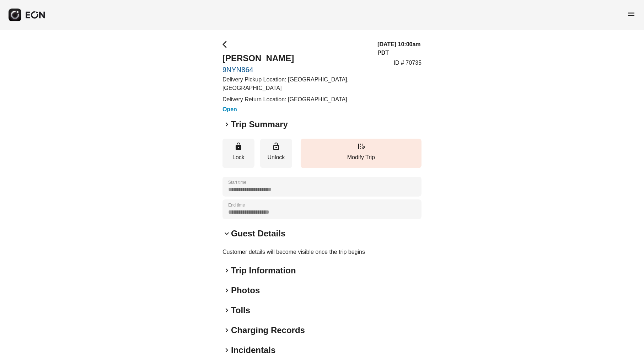 The width and height of the screenshot is (644, 353). What do you see at coordinates (276, 147) in the screenshot?
I see `span: lock_open` at bounding box center [276, 147].